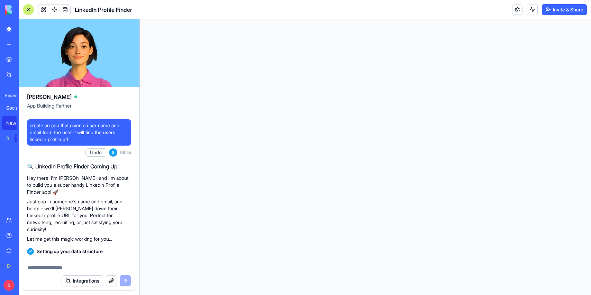  What do you see at coordinates (126, 153) in the screenshot?
I see `span: 08:55` at bounding box center [126, 153].